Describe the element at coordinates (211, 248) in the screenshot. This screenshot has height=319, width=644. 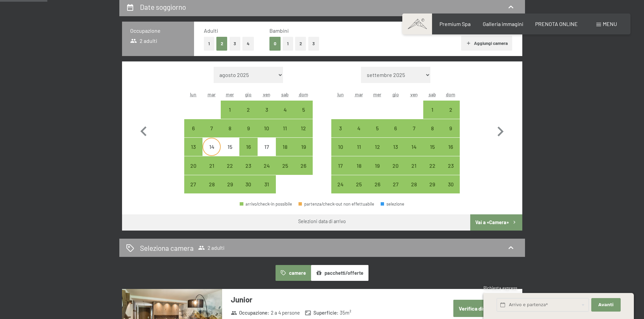
I see `span: 2 adulti` at that location.